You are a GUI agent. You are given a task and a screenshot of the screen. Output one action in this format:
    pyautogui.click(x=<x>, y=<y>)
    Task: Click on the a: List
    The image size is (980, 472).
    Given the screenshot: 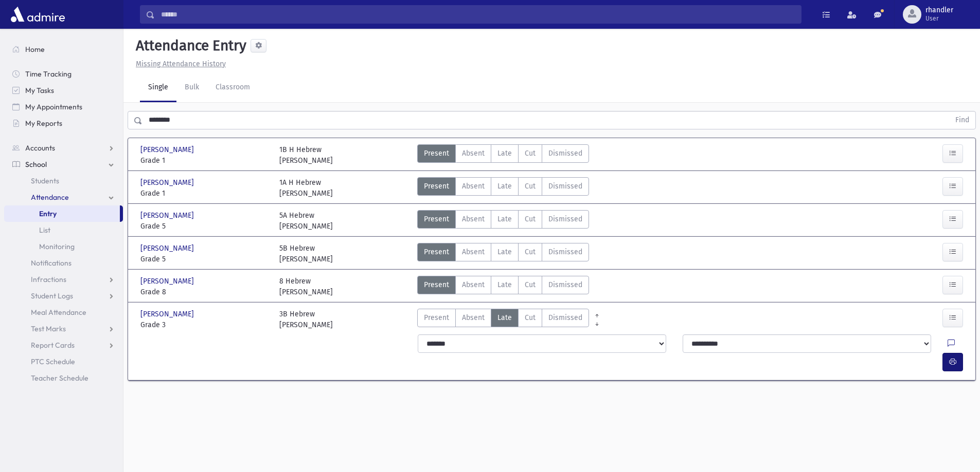 What is the action you would take?
    pyautogui.click(x=64, y=230)
    